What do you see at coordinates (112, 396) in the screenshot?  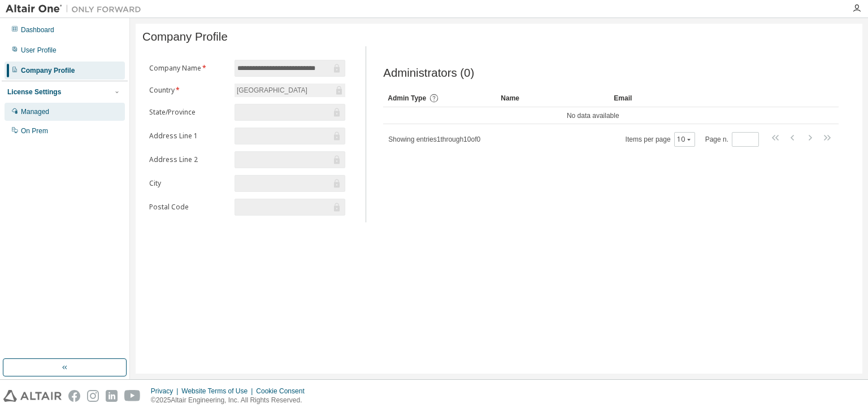 I see `img: linkedin.svg` at bounding box center [112, 396].